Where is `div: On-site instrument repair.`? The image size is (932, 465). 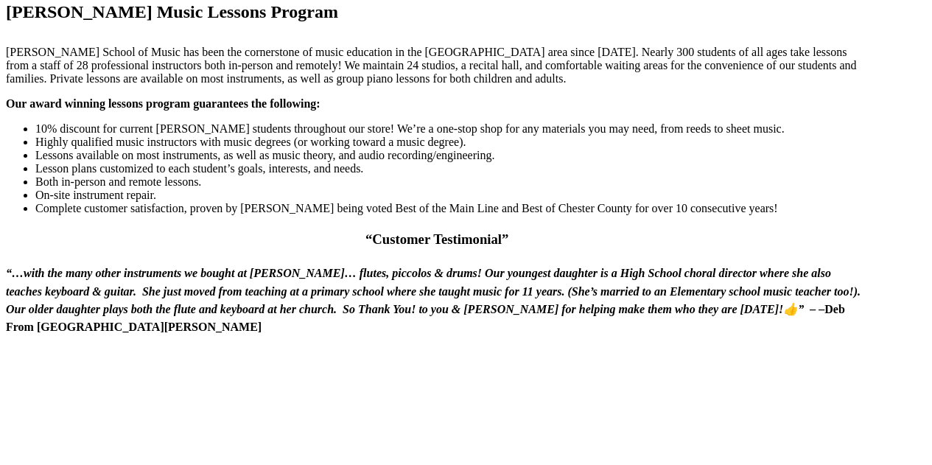
div: On-site instrument repair. is located at coordinates (452, 195).